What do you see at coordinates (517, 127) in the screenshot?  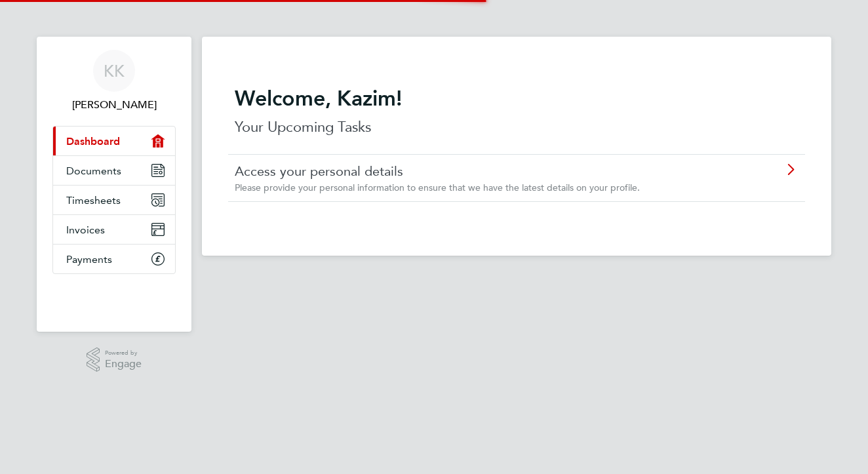 I see `p: Your Upcoming Tasks` at bounding box center [517, 127].